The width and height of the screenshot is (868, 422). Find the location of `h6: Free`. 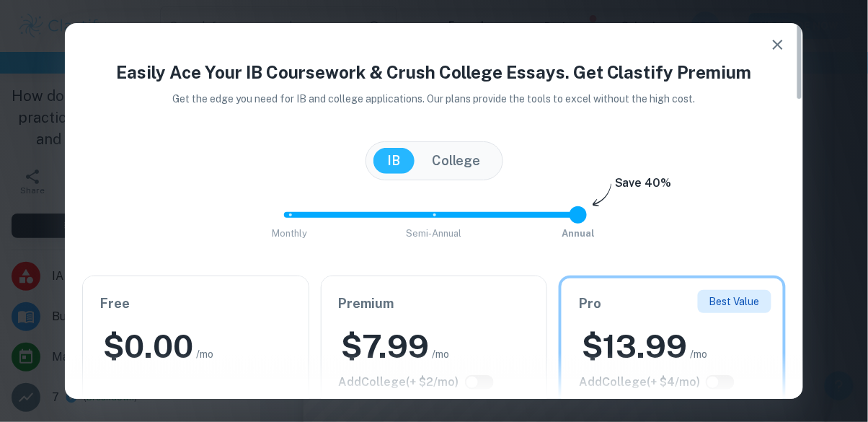

h6: Free is located at coordinates (196, 304).